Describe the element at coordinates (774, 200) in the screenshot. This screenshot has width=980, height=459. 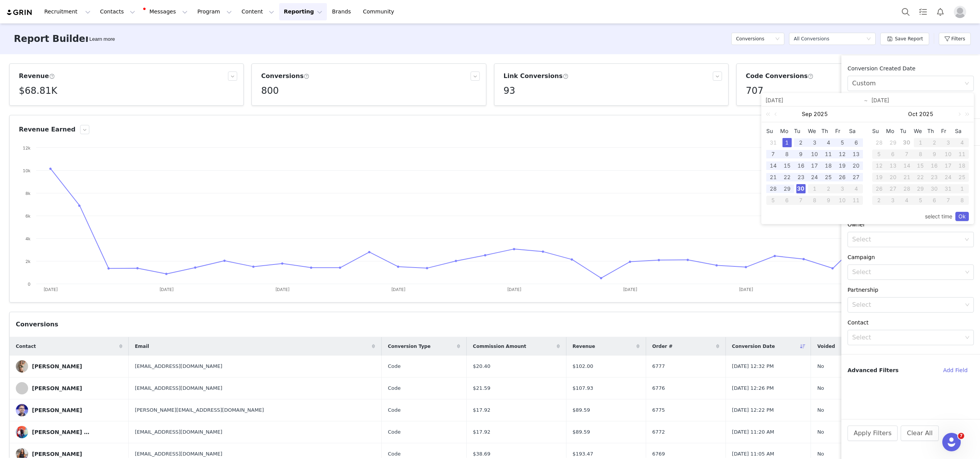
I see `td: October 5, 2025` at that location.